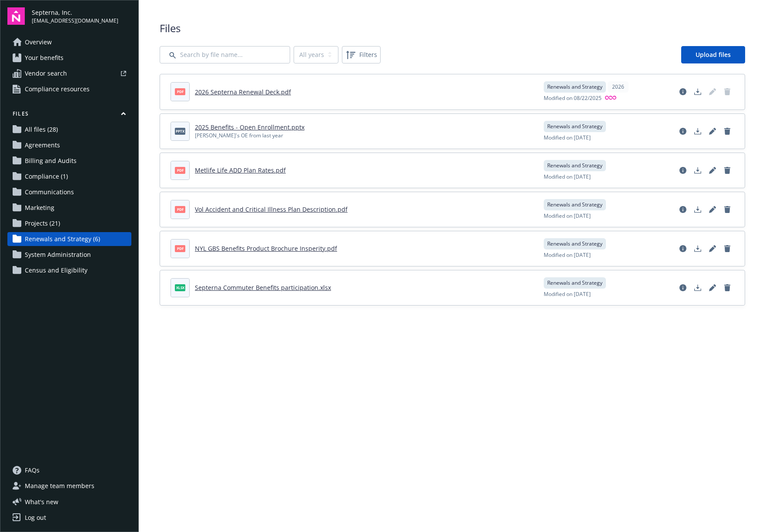  Describe the element at coordinates (58, 255) in the screenshot. I see `span: System Administration` at that location.